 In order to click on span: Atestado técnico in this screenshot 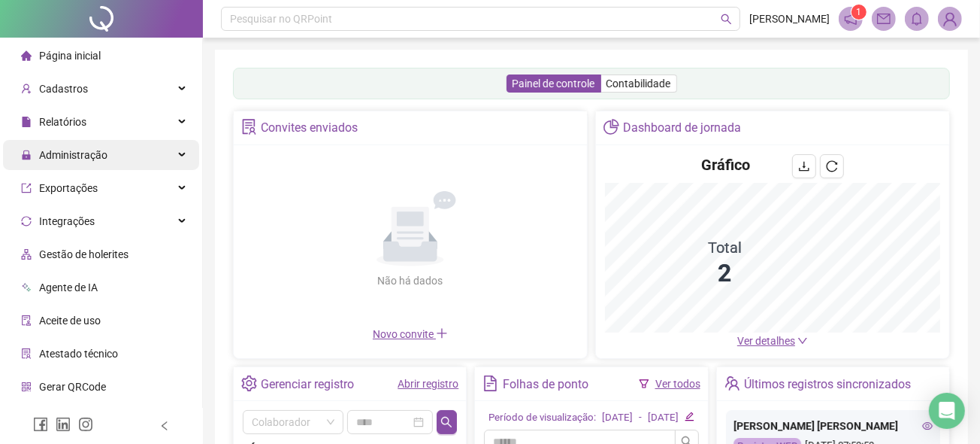, I will do `click(78, 354)`.